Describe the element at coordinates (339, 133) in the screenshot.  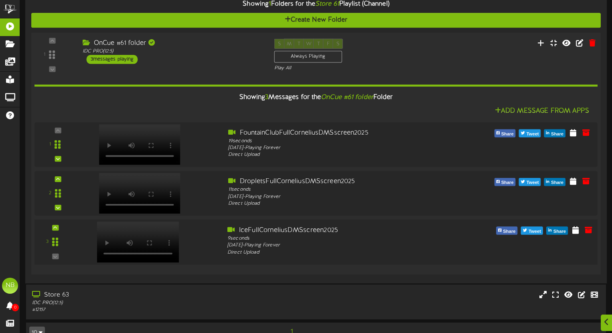
I see `div: FountainClubFullCorneliusDMSscreen2025` at that location.